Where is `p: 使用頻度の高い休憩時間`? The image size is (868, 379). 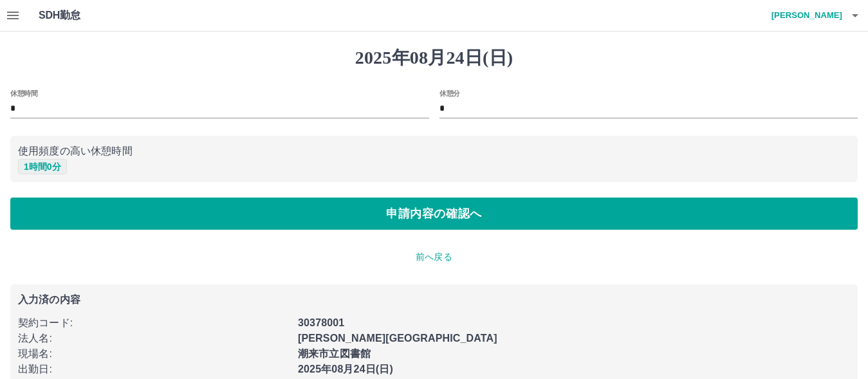 p: 使用頻度の高い休憩時間 is located at coordinates (434, 151).